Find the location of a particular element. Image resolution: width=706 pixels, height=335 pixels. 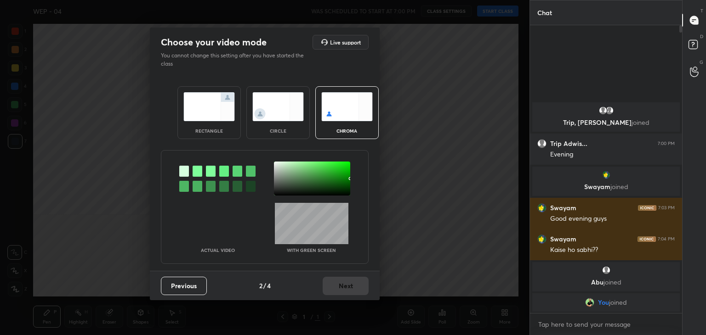

img: normalScreenIcon.ae25ed63.svg is located at coordinates (209, 107).